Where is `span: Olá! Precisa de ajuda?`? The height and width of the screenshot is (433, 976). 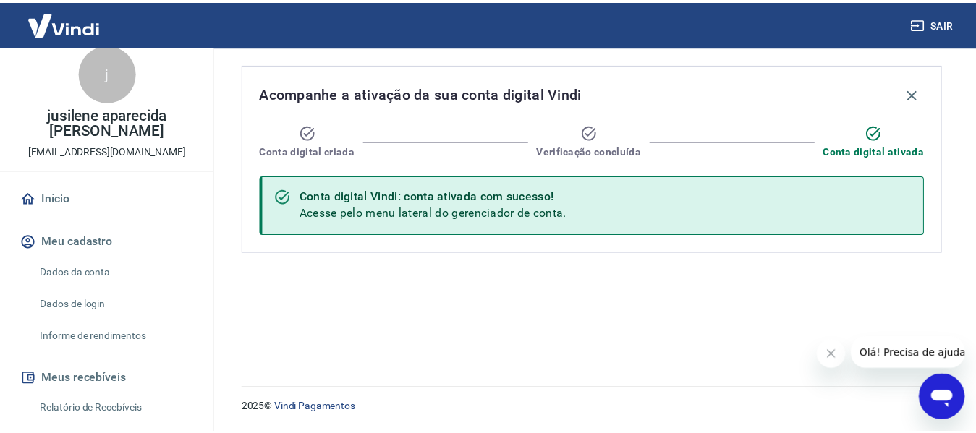 span: Olá! Precisa de ajuda? is located at coordinates (65, 16).